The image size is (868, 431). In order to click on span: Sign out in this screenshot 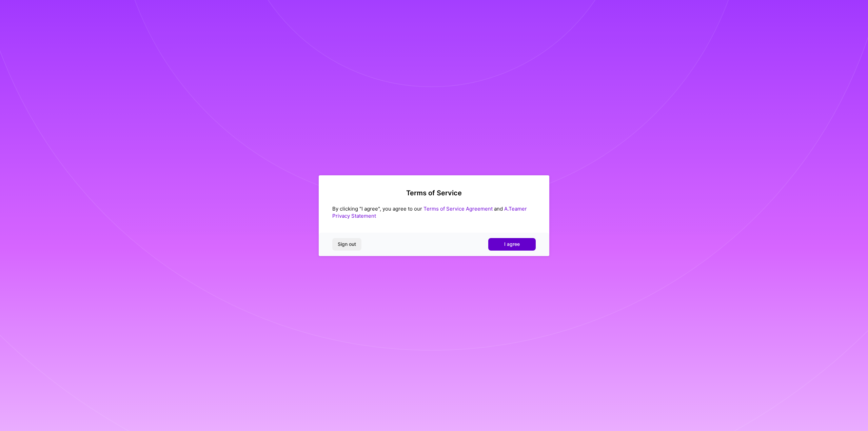, I will do `click(347, 244)`.